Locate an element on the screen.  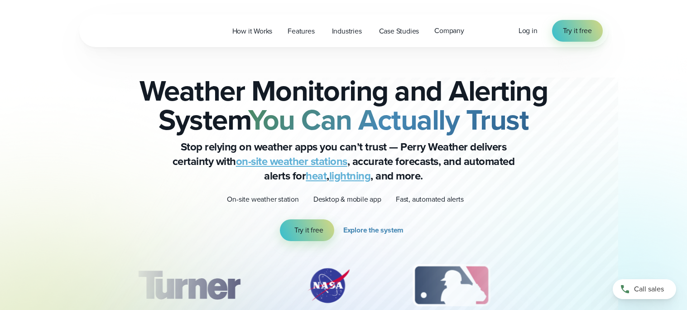
span: Case Studies is located at coordinates (399, 31).